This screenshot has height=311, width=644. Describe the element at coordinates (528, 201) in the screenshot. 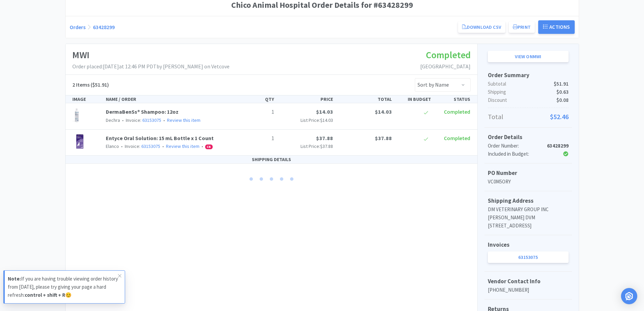

I see `h5: Shipping Address` at that location.